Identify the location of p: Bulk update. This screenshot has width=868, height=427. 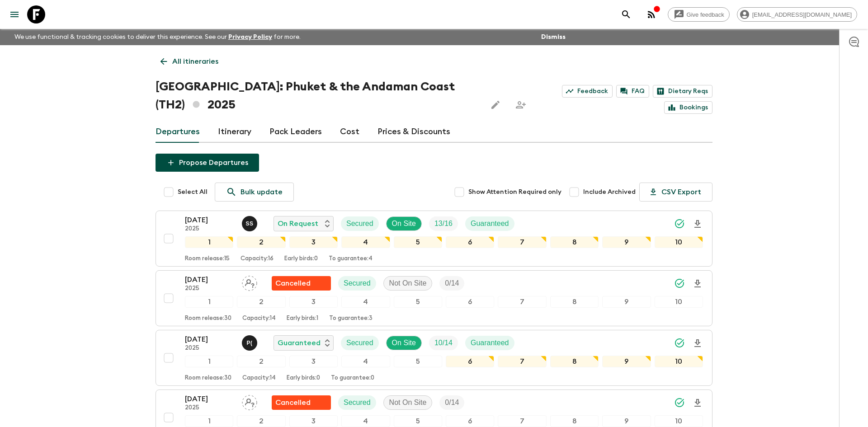
(261, 192).